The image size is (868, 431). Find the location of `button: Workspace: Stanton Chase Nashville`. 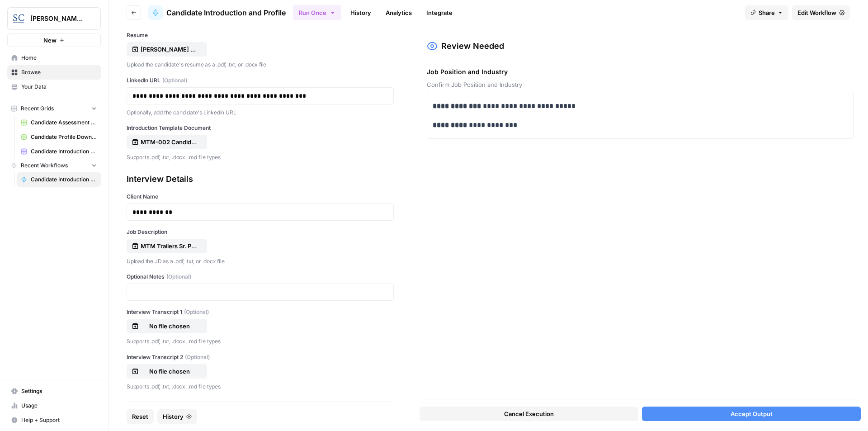

button: Workspace: Stanton Chase Nashville is located at coordinates (54, 18).